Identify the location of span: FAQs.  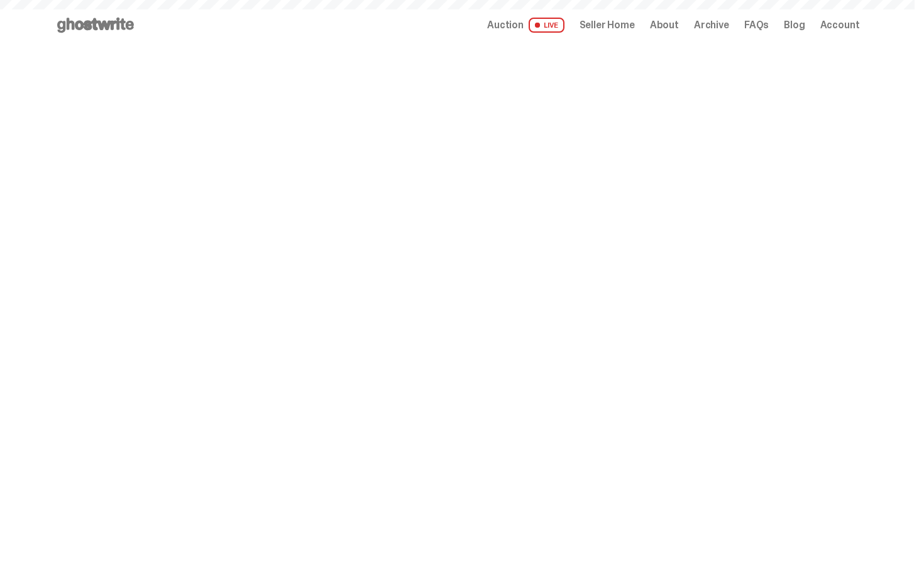
(756, 25).